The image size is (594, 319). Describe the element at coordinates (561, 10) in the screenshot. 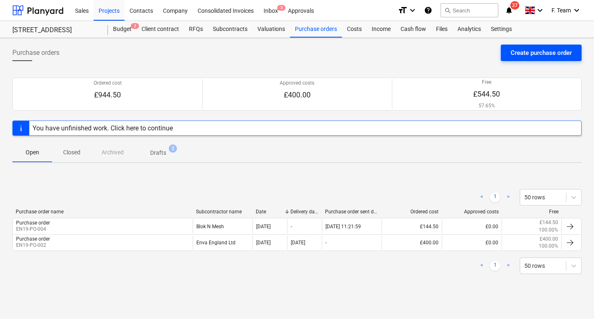

I see `span: F. Team` at that location.